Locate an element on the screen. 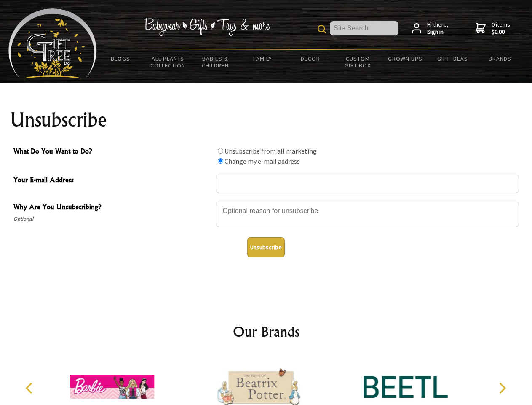  a: Family is located at coordinates (263, 59).